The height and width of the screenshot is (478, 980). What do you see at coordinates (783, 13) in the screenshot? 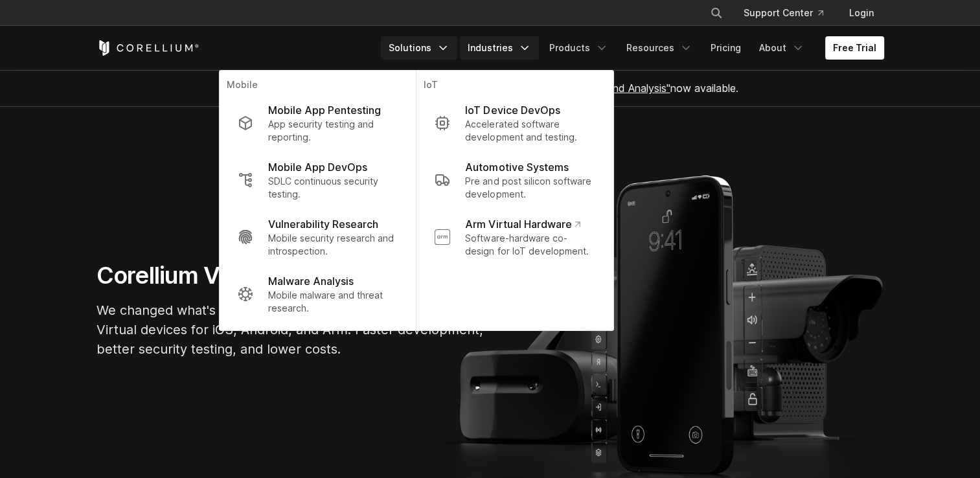
I see `a: Support Center` at bounding box center [783, 13].